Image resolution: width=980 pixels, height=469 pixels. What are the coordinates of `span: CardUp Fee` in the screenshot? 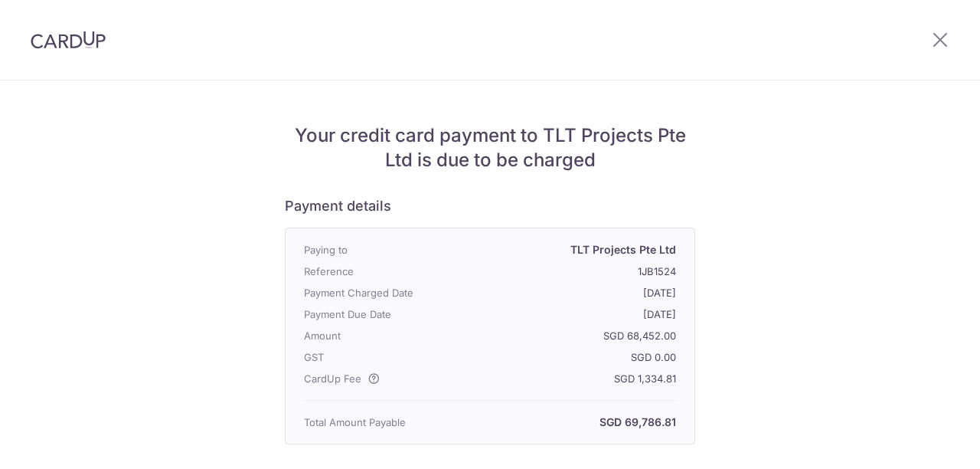 It's located at (332, 378).